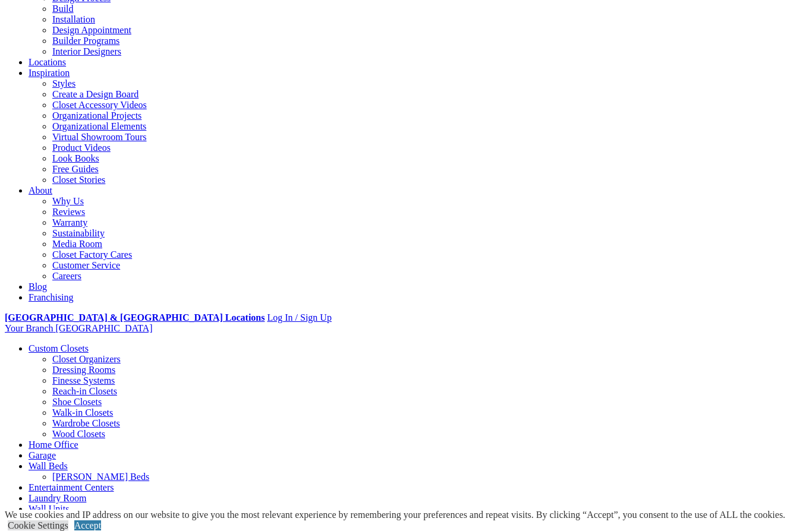  I want to click on a: Warranty, so click(70, 222).